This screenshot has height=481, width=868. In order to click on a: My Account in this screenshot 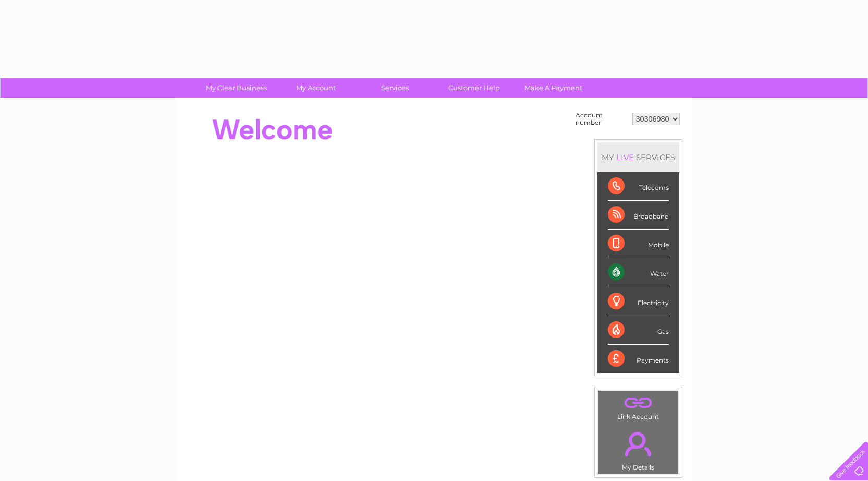, I will do `click(315, 87)`.